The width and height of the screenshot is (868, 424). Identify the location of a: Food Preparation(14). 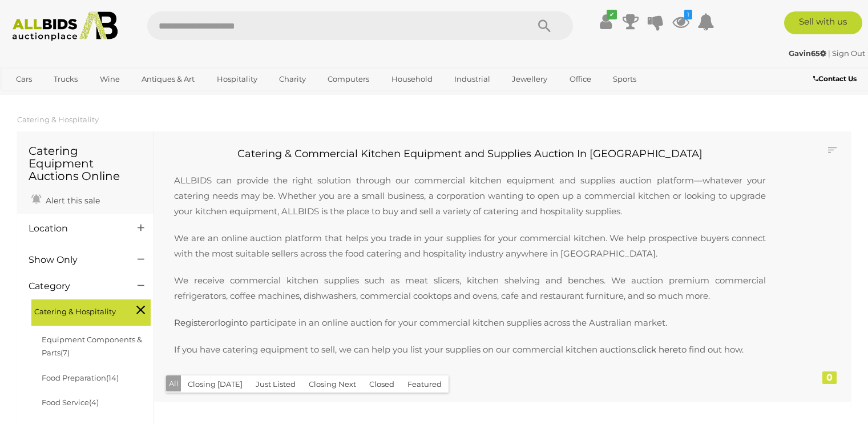
(80, 377).